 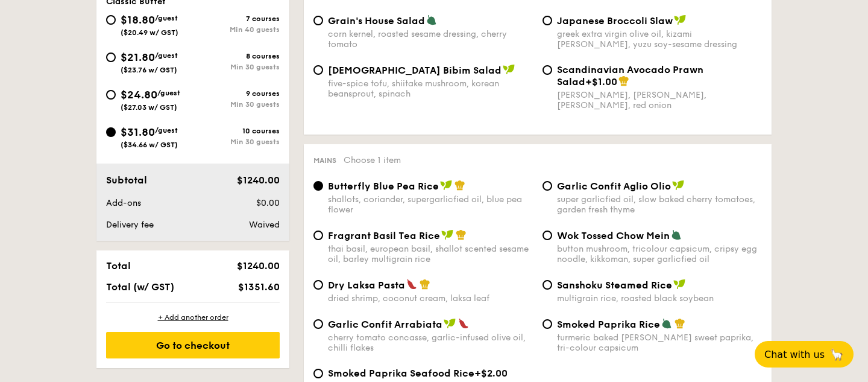 What do you see at coordinates (127, 180) in the screenshot?
I see `span: Subtotal` at bounding box center [127, 180].